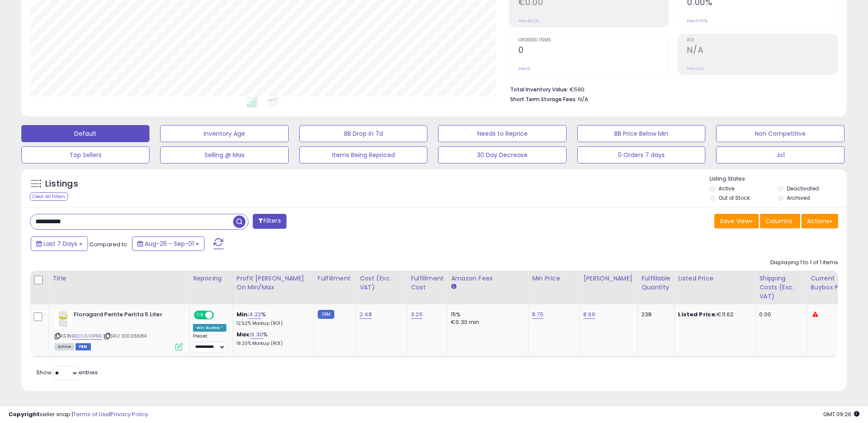 The image size is (868, 423). What do you see at coordinates (502, 133) in the screenshot?
I see `button: Needs to Reprice` at bounding box center [502, 133].